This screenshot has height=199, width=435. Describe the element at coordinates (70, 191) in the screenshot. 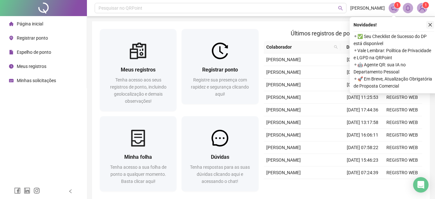

I see `span: left` at that location.